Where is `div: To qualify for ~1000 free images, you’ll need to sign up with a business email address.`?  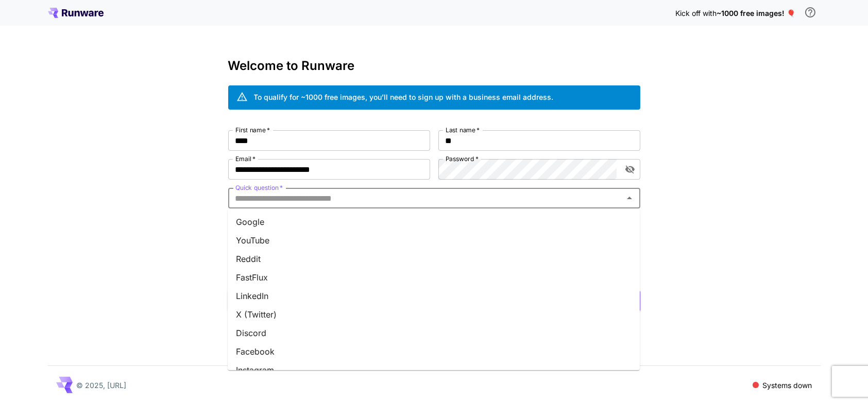
div: To qualify for ~1000 free images, you’ll need to sign up with a business email address. is located at coordinates (404, 97).